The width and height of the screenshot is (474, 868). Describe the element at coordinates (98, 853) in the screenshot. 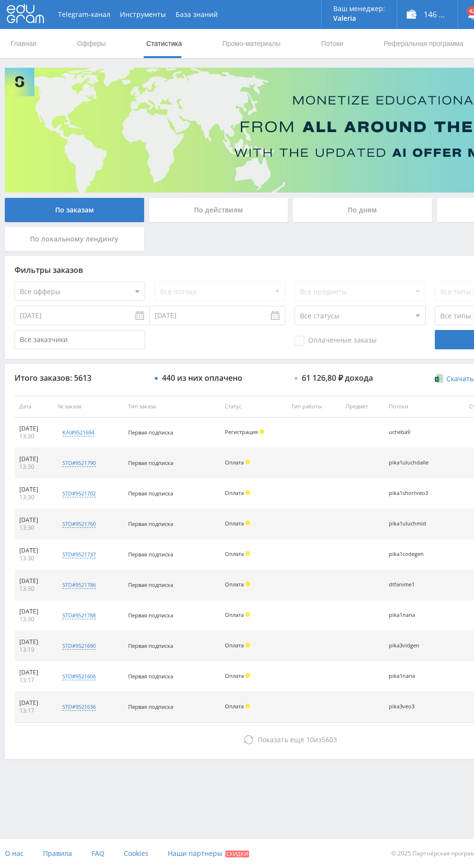

I see `a: FAQ` at that location.